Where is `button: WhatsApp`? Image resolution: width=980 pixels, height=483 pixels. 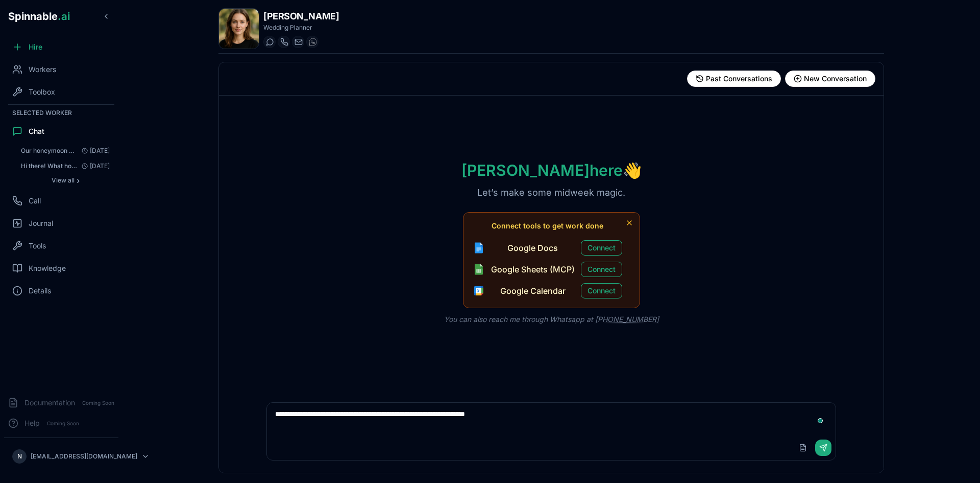
button: WhatsApp is located at coordinates (312, 42).